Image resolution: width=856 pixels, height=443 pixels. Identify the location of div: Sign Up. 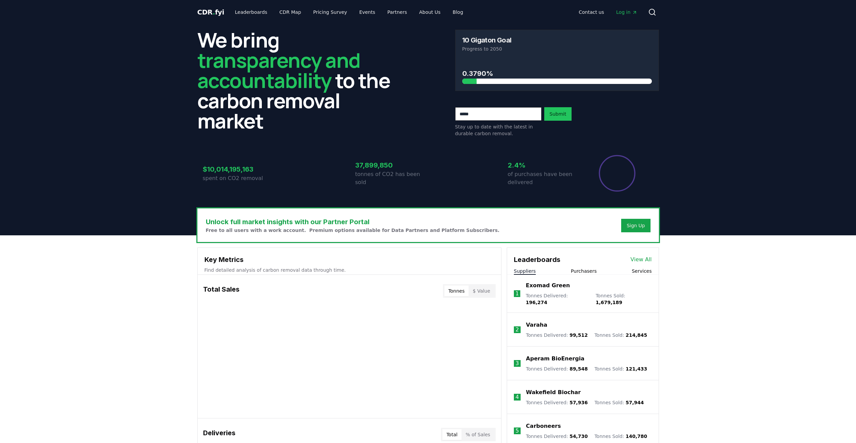
(636, 226).